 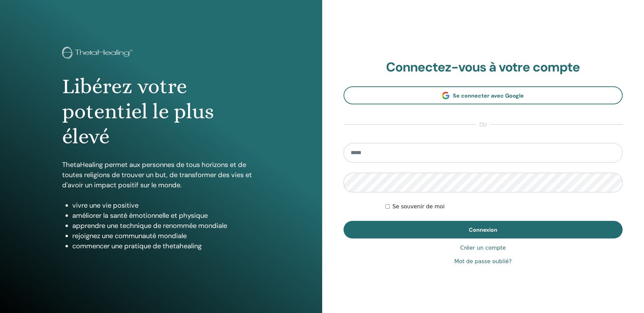 What do you see at coordinates (483, 68) in the screenshot?
I see `h2: Connectez-vous à votre compte` at bounding box center [483, 68].